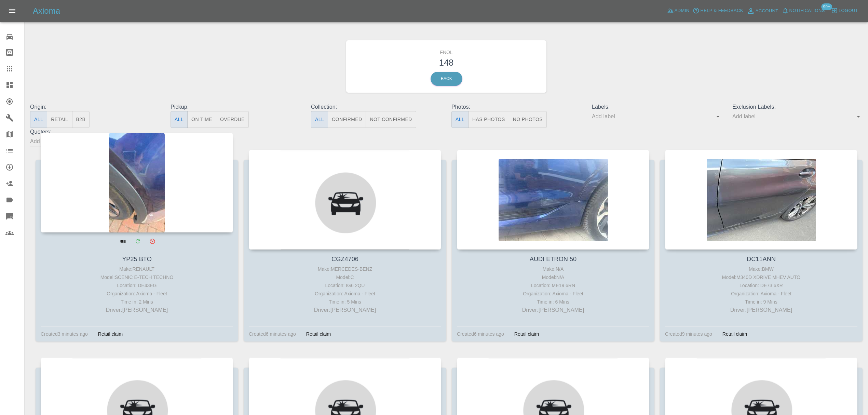 This screenshot has height=415, width=868. What do you see at coordinates (447, 79) in the screenshot?
I see `a: Back` at bounding box center [447, 79].